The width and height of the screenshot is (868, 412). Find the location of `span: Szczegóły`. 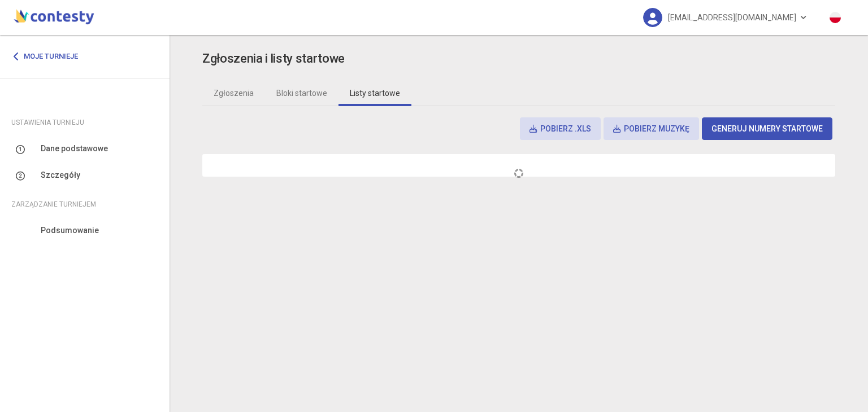

span: Szczegóły is located at coordinates (60, 175).